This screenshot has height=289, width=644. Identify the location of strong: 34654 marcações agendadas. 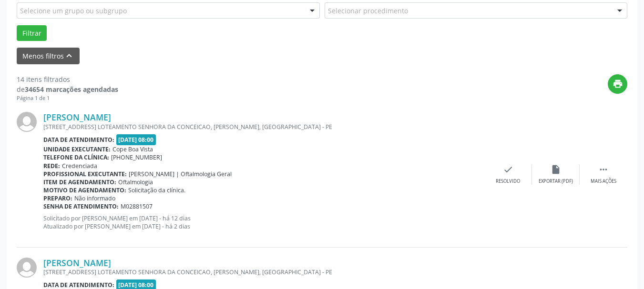
(71, 89).